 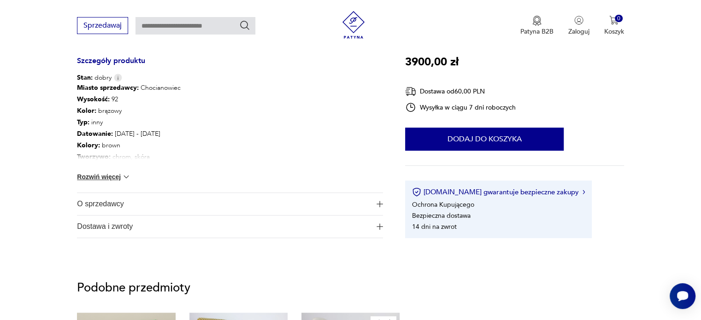 What do you see at coordinates (537, 31) in the screenshot?
I see `p: Patyna B2B` at bounding box center [537, 31].